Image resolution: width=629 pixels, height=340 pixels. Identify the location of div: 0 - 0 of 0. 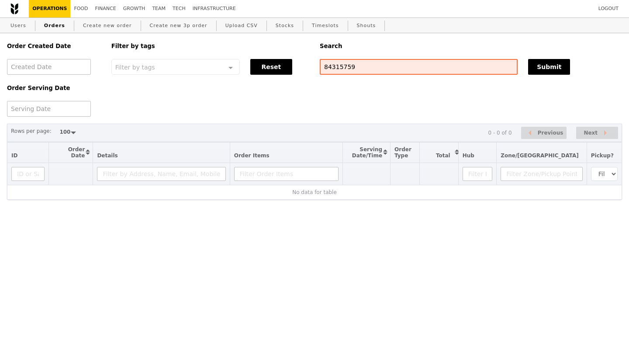
(500, 133).